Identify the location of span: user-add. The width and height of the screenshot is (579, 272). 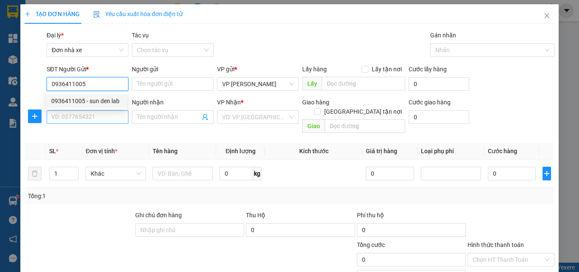
(205, 117).